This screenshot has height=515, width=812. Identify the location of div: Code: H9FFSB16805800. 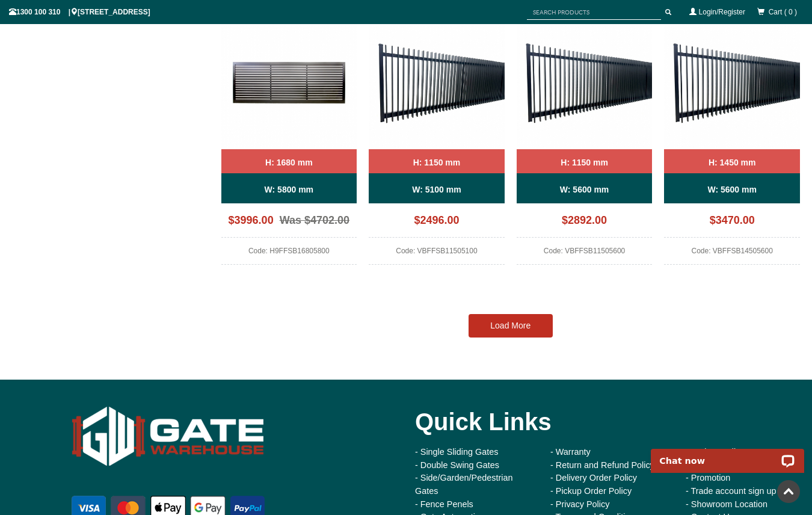
(289, 254).